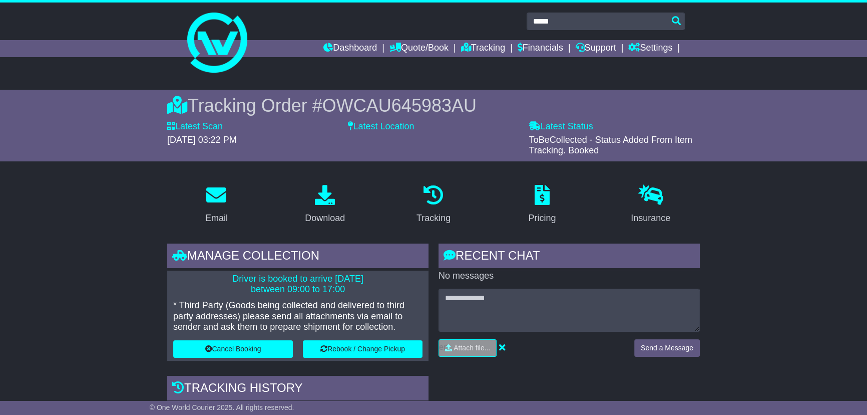 This screenshot has width=867, height=415. I want to click on span: OWCAU645983AU, so click(400, 105).